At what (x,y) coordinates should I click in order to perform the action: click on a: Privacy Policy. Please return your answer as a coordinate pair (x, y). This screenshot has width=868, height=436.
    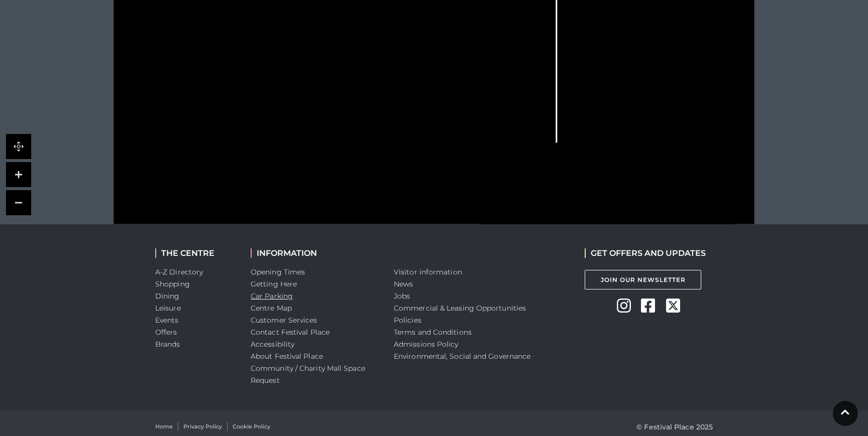
    Looking at the image, I should click on (202, 427).